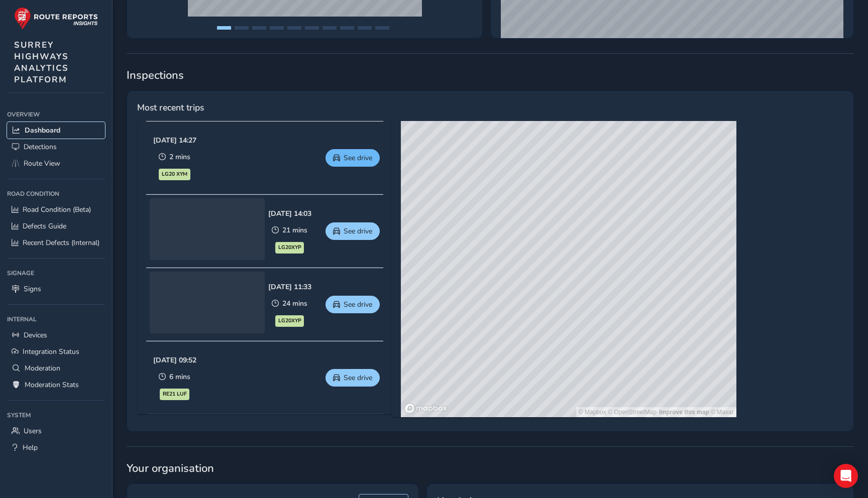  What do you see at coordinates (170, 107) in the screenshot?
I see `span: Most recent trips` at bounding box center [170, 107].